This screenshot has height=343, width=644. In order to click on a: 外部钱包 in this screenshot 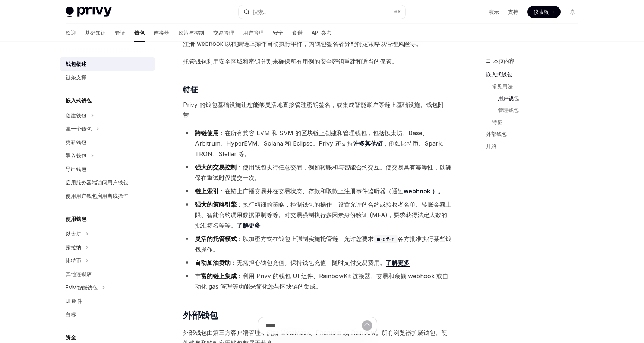, I will do `click(535, 134)`.